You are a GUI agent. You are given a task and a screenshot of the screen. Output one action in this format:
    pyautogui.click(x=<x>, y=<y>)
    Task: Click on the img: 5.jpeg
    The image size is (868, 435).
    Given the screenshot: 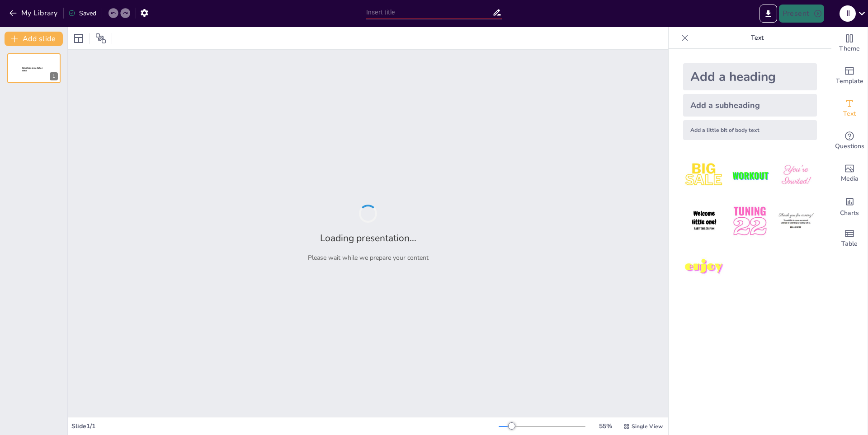 What is the action you would take?
    pyautogui.click(x=749, y=221)
    